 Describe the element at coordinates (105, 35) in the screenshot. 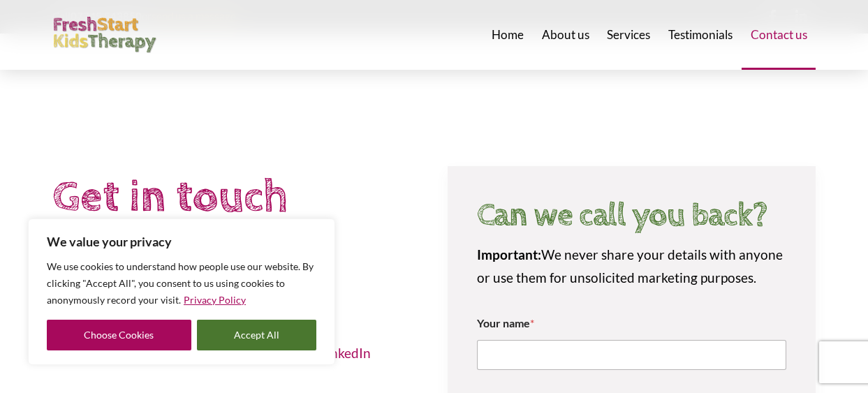

I see `img: FreshStart Kids Therapy logo` at that location.